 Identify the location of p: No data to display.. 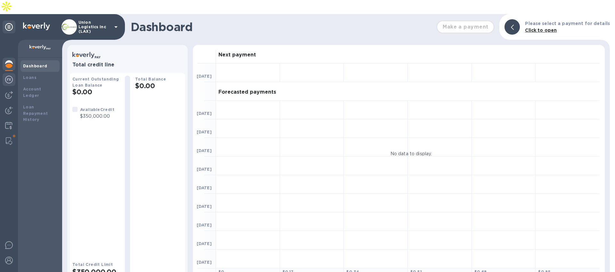
(411, 153).